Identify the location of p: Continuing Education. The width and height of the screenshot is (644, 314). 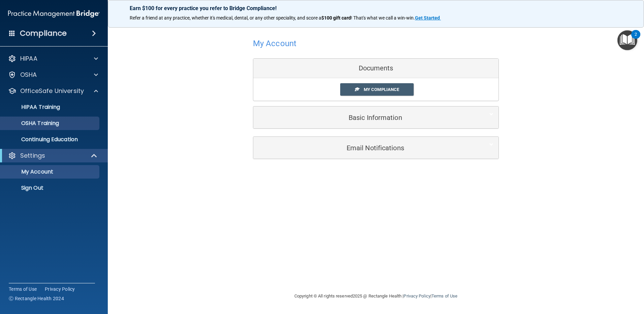
(50, 140).